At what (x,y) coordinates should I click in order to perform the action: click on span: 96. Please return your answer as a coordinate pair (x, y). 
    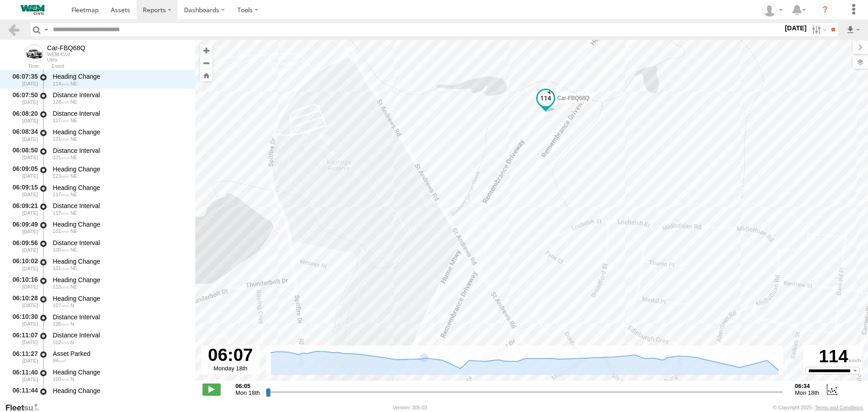
    Looking at the image, I should click on (60, 397).